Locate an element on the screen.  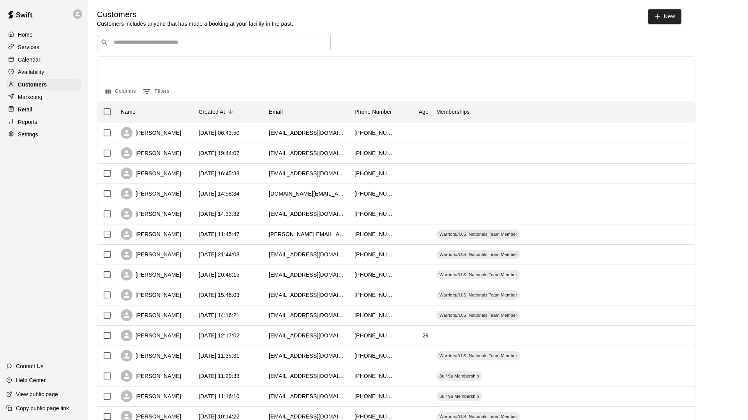
div: ateter85@gmail.com is located at coordinates (308, 275).